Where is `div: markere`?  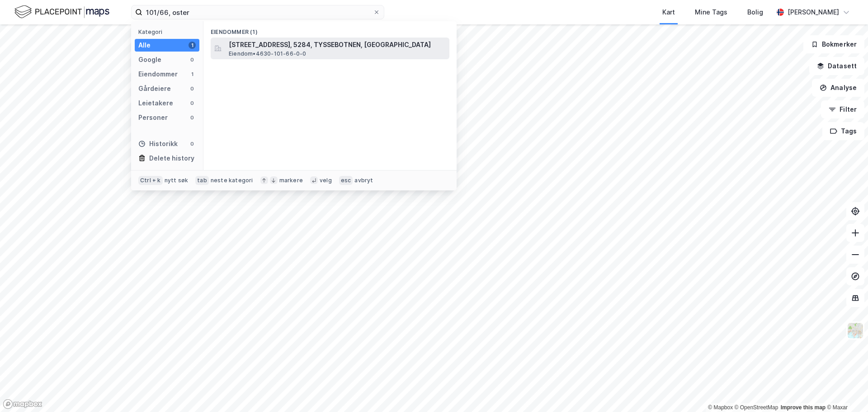
div: markere is located at coordinates (291, 180).